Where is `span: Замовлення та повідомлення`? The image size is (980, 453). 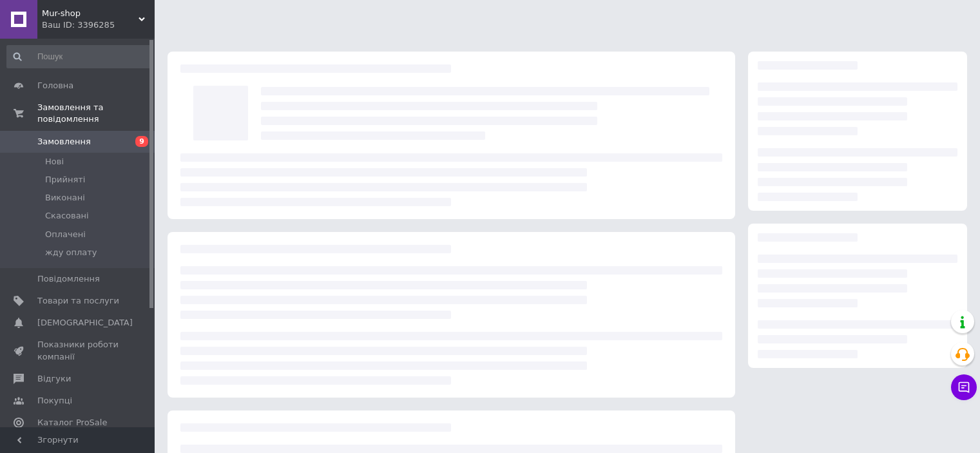
span: Замовлення та повідомлення is located at coordinates (96, 114).